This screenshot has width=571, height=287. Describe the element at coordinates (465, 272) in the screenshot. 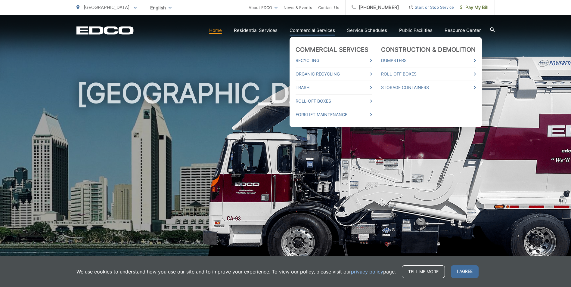

I see `span: I agree` at that location.